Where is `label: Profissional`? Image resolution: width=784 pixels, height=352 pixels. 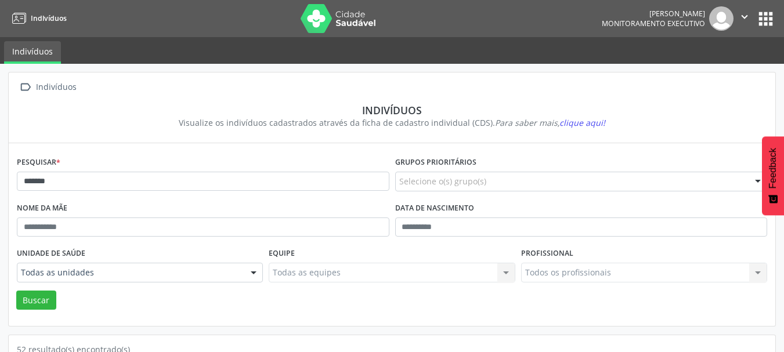 label: Profissional is located at coordinates (547, 254).